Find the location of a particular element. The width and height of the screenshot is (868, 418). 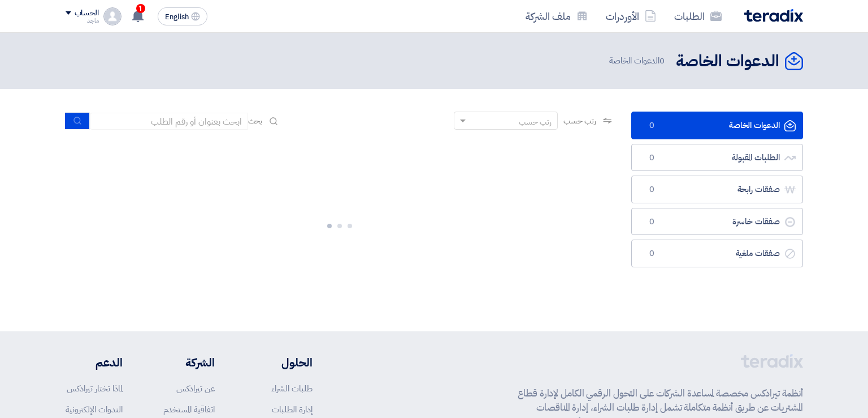

a: لماذا تختار تيرادكس is located at coordinates (94, 388).